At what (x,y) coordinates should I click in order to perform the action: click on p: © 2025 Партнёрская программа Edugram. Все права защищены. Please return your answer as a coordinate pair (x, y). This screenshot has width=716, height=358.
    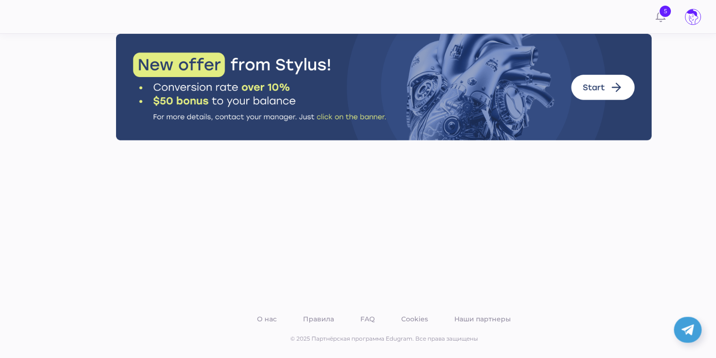
    Looking at the image, I should click on (384, 339).